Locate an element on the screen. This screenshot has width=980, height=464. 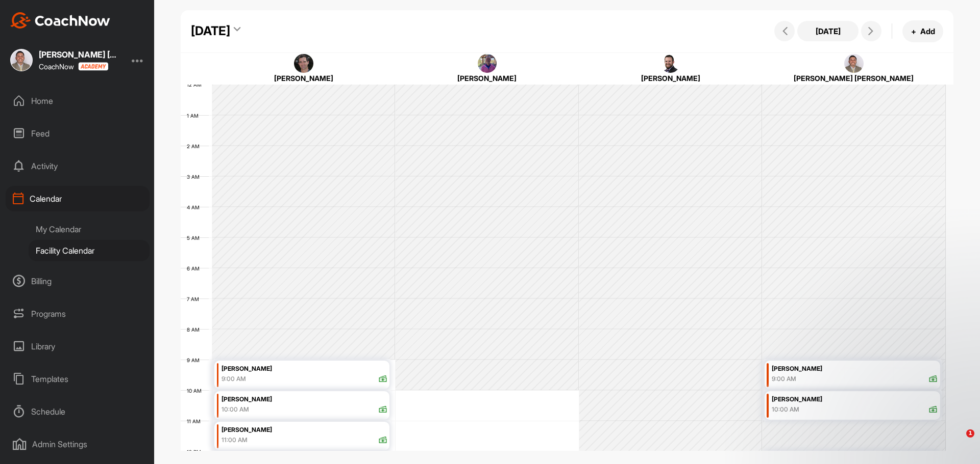
div: 4 AM is located at coordinates (195, 208).